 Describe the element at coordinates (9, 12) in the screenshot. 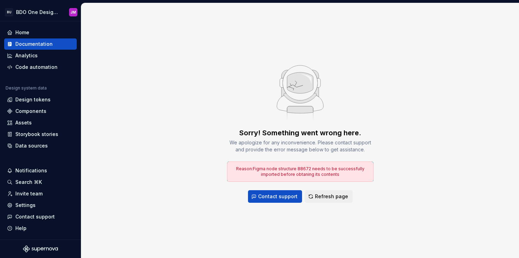

I see `div: BU` at that location.